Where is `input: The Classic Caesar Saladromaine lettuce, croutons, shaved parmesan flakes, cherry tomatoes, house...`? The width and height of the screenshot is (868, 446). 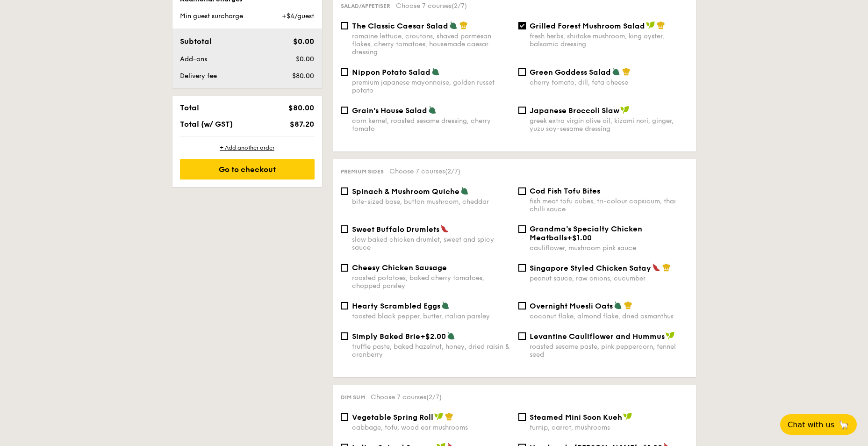
input: The Classic Caesar Saladromaine lettuce, croutons, shaved parmesan flakes, cherry tomatoes, house... is located at coordinates (344, 26).